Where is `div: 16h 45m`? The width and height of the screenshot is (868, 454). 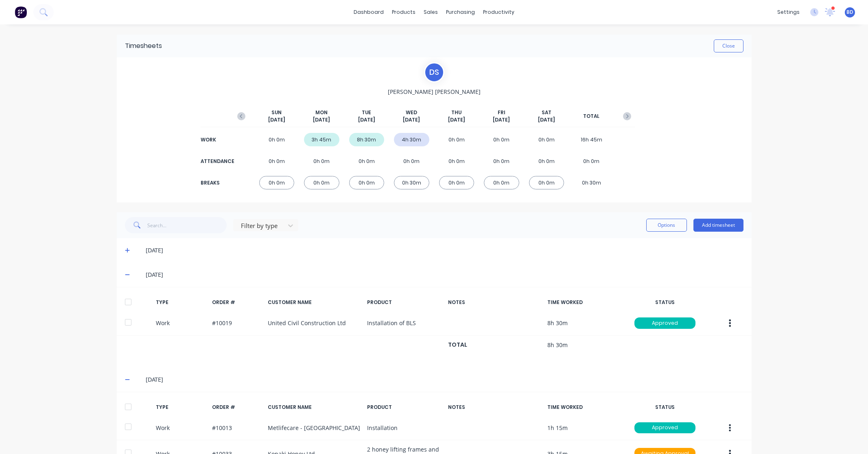
div: 16h 45m is located at coordinates (591, 139).